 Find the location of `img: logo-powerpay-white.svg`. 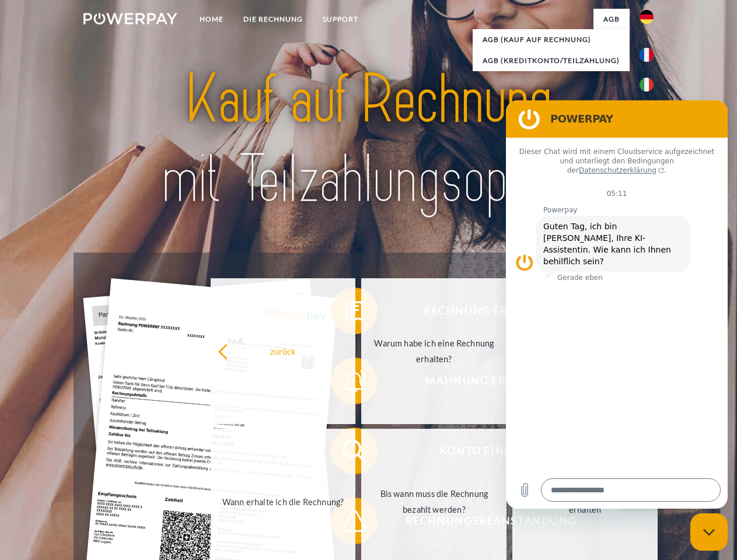

img: logo-powerpay-white.svg is located at coordinates (130, 18).